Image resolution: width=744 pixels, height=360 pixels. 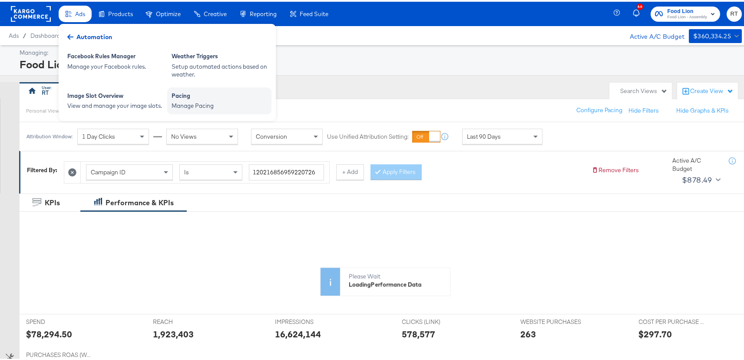 What do you see at coordinates (120, 12) in the screenshot?
I see `span: Products` at bounding box center [120, 12].